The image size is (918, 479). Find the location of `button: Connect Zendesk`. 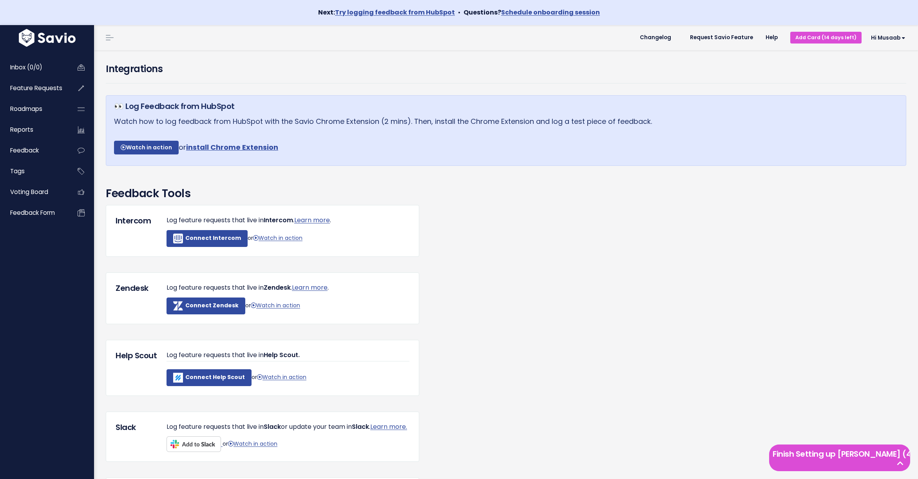

button: Connect Zendesk is located at coordinates (206, 306).